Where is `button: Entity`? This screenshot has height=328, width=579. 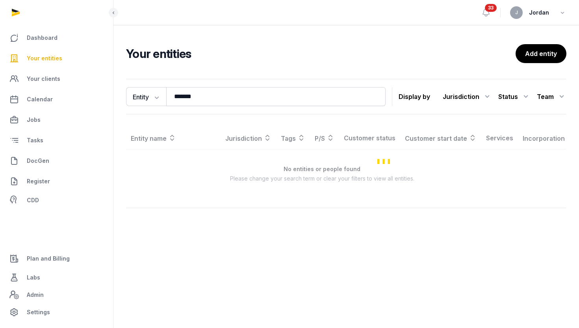
button: Entity is located at coordinates (146, 97).